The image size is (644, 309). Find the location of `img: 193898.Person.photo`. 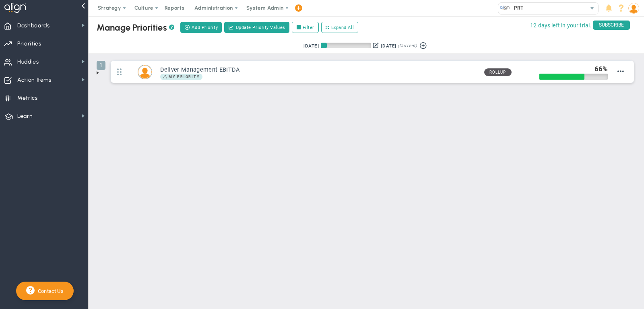

img: 193898.Person.photo is located at coordinates (633, 8).